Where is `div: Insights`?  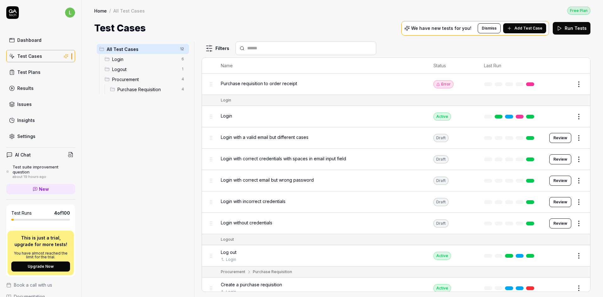
div: Insights is located at coordinates (26, 120).